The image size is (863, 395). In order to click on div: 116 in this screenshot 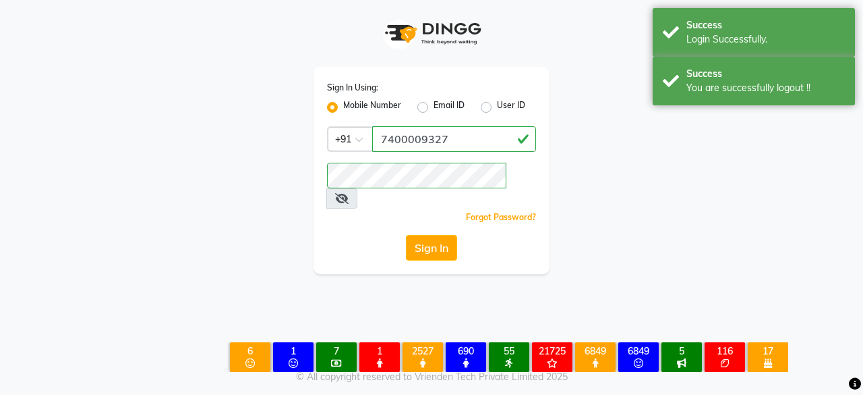, I will do `click(725, 351)`.